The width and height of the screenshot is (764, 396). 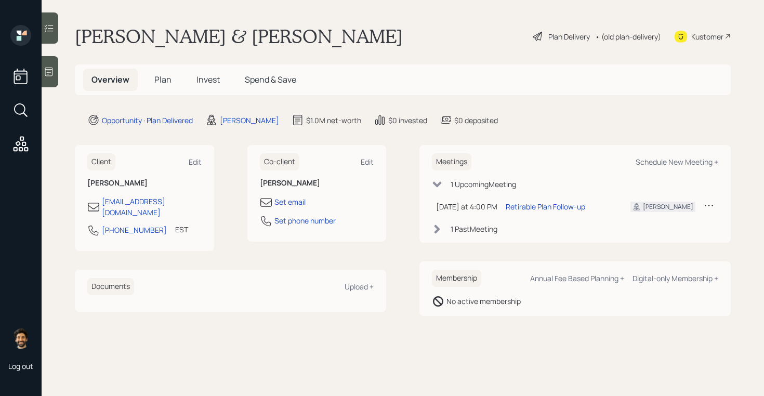 I want to click on div: $0 deposited, so click(x=476, y=120).